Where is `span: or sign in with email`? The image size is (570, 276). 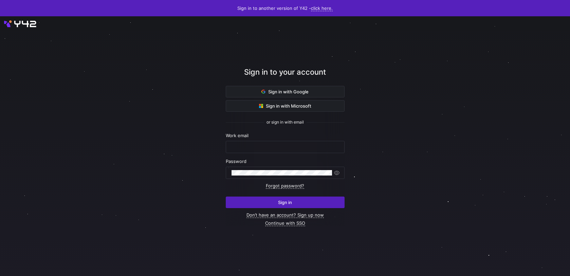 span: or sign in with email is located at coordinates (285, 122).